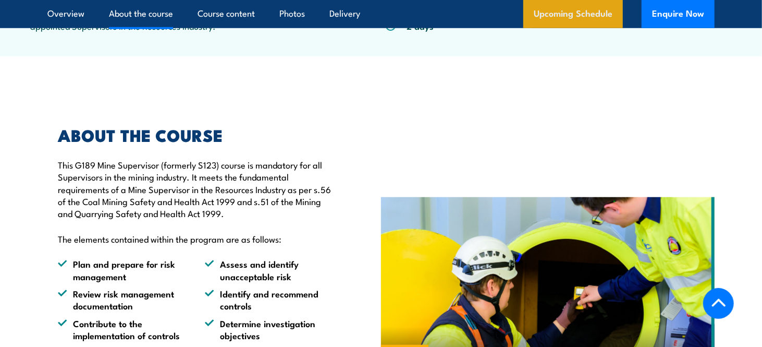 This screenshot has width=762, height=347. I want to click on li: Identify and recommend controls, so click(269, 299).